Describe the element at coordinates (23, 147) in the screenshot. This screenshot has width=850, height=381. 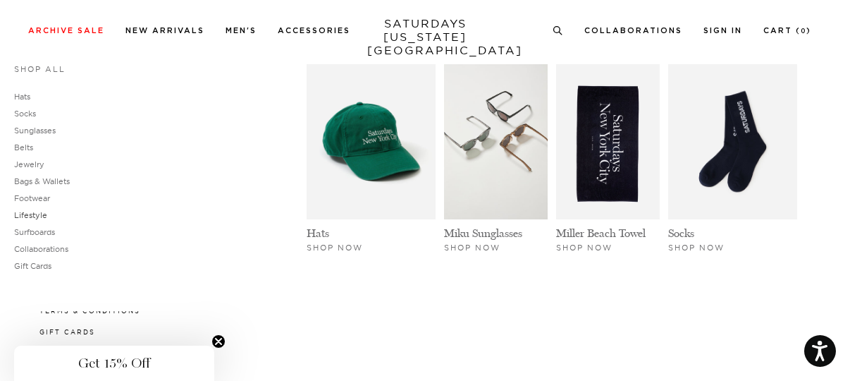
I see `a: Belts` at that location.